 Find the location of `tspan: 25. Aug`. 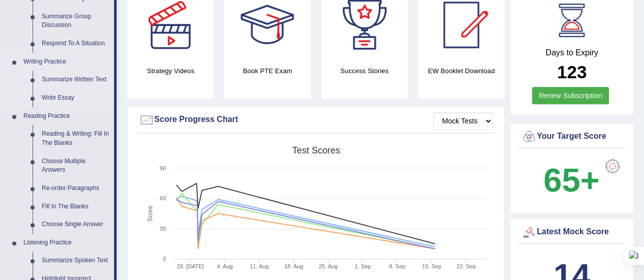

tspan: 25. Aug is located at coordinates (328, 267).